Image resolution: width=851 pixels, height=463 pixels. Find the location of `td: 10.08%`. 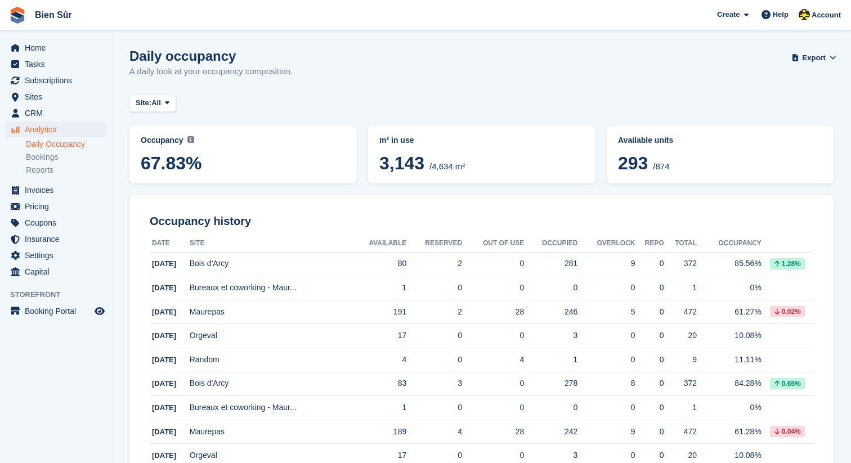

td: 10.08% is located at coordinates (729, 336).